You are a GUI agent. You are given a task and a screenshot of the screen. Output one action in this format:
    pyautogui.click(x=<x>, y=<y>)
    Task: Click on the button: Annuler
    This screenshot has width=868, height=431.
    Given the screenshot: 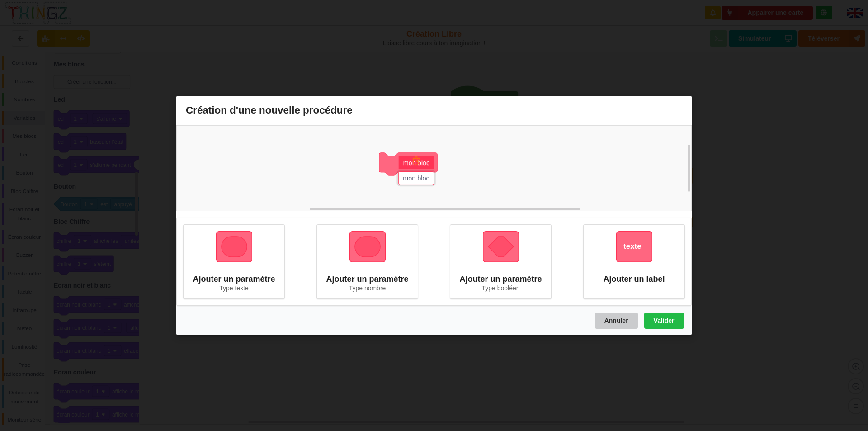 What is the action you would take?
    pyautogui.click(x=616, y=320)
    